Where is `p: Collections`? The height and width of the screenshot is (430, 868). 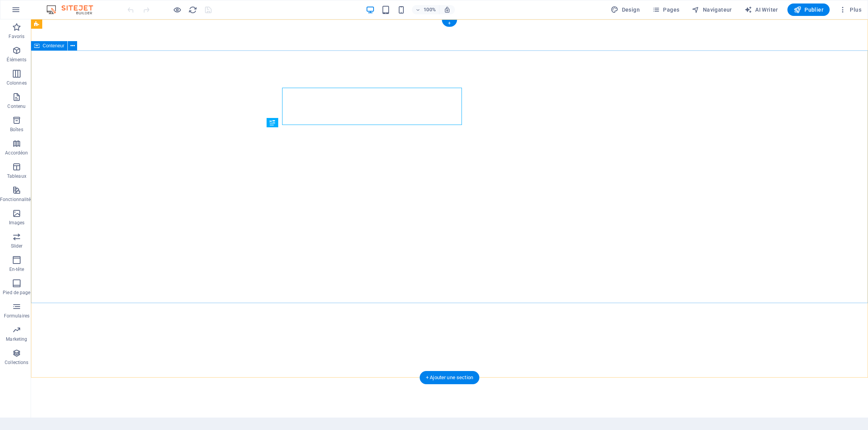 p: Collections is located at coordinates (16, 362).